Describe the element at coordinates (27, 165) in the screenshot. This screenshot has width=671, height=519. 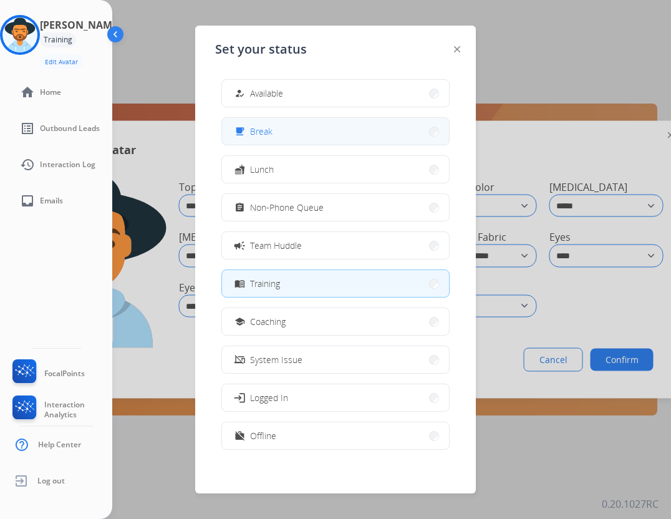
I see `mat-icon: history` at that location.